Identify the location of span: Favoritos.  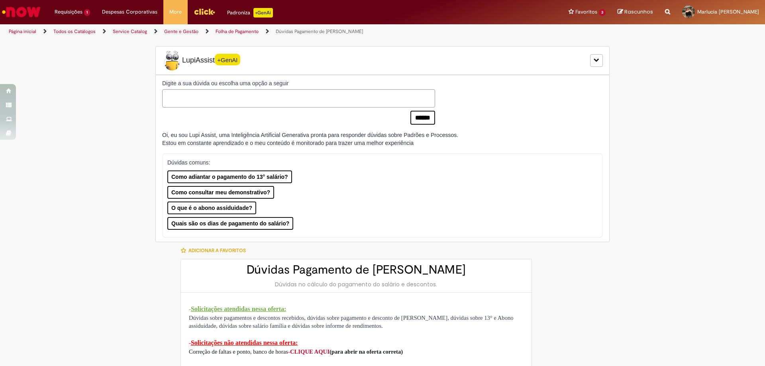
(586, 12).